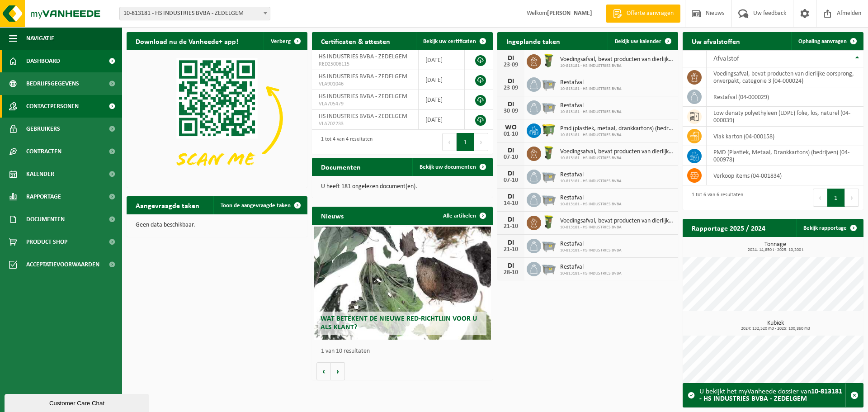  I want to click on a: Toon de aangevraagde taken, so click(260, 206).